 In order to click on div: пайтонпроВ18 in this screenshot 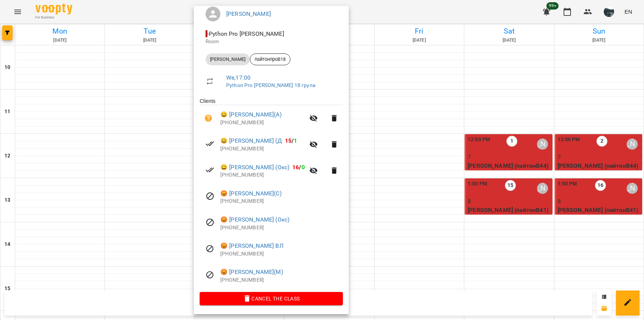, I will do `click(270, 60)`.